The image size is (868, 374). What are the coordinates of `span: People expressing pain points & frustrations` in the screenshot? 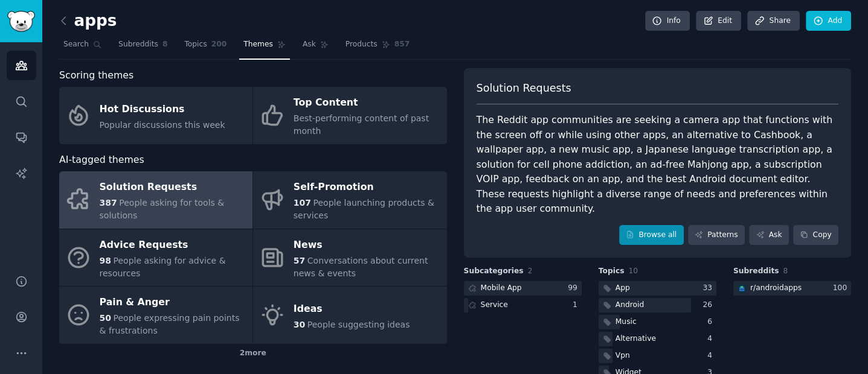 It's located at (169, 324).